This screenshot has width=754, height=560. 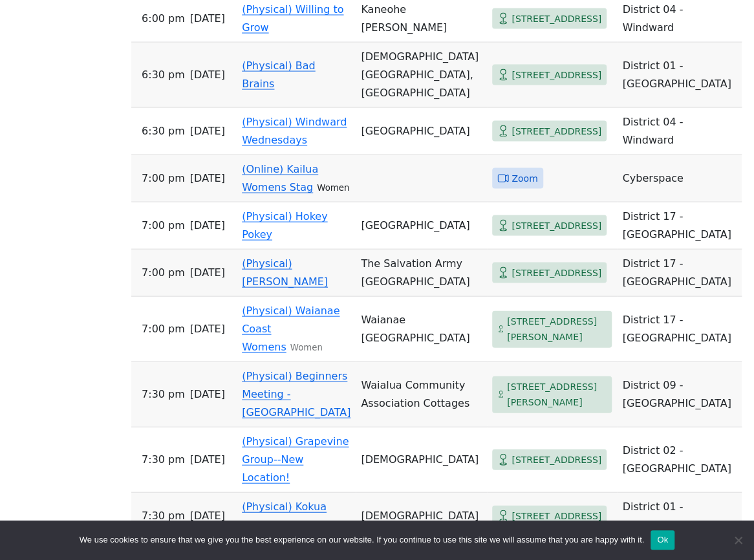 I want to click on td: District 04 - Windward, so click(x=679, y=131).